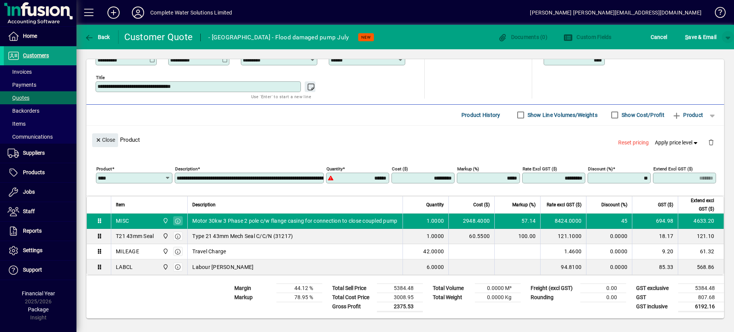 The width and height of the screenshot is (734, 332). I want to click on button: Delete, so click(711, 143).